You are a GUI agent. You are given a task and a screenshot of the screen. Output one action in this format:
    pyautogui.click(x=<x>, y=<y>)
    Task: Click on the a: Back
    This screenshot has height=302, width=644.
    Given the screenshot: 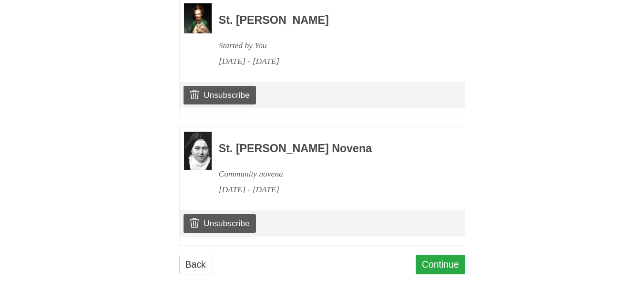 What is the action you would take?
    pyautogui.click(x=195, y=264)
    